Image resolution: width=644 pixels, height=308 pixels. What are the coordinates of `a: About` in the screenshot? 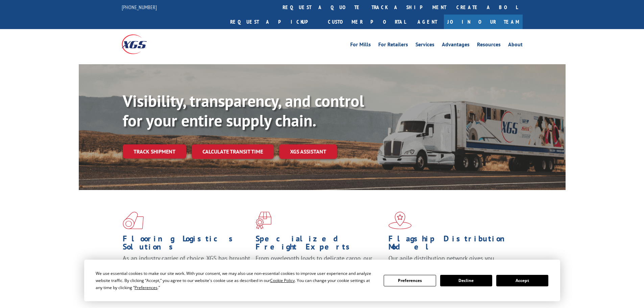 It's located at (515, 46).